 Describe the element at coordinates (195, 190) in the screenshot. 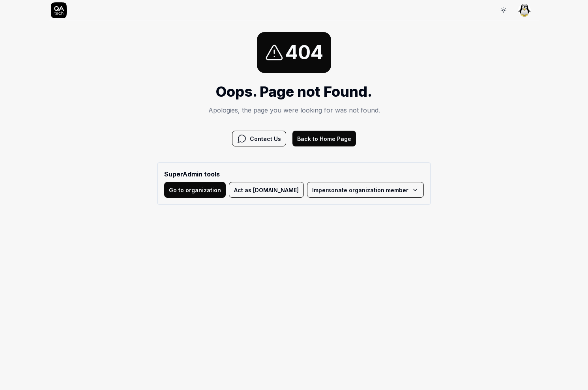

I see `button: Go to organization` at that location.